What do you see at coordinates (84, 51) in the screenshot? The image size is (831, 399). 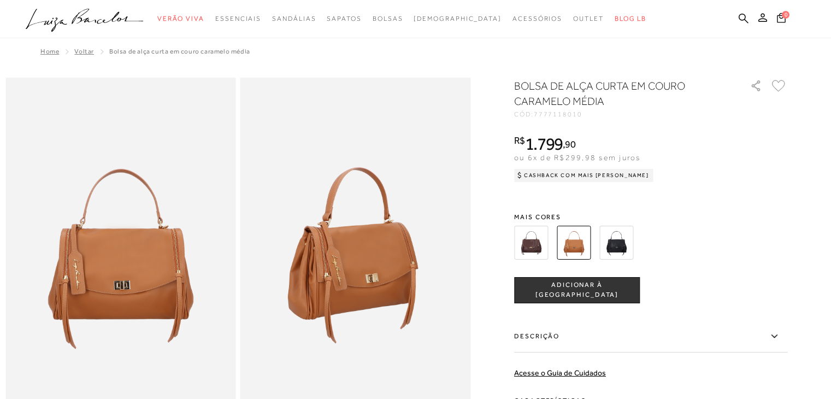 I see `a: Voltar` at bounding box center [84, 51].